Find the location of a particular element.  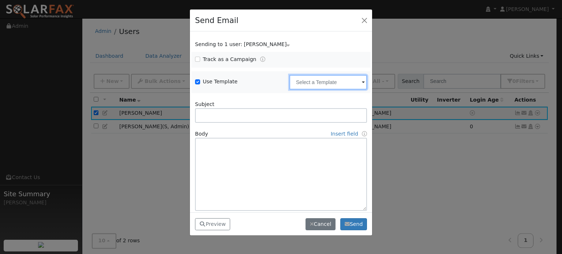

input: Track as a Campaign is located at coordinates (197, 59).